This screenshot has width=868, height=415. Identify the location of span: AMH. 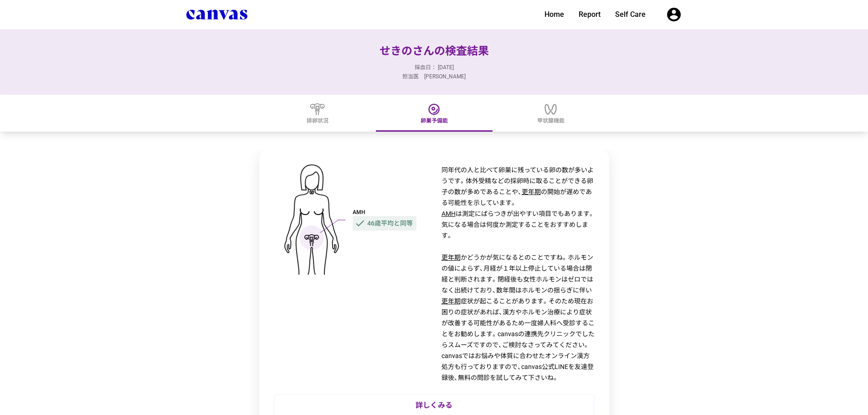
(448, 214).